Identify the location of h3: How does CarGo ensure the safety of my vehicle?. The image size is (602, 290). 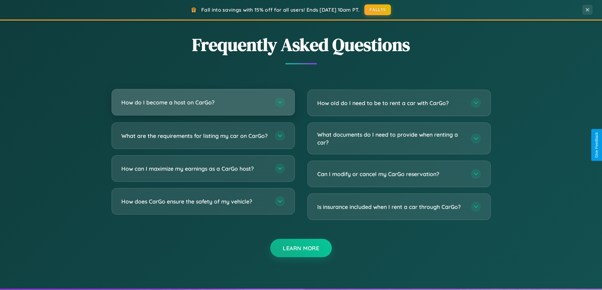
(195, 202).